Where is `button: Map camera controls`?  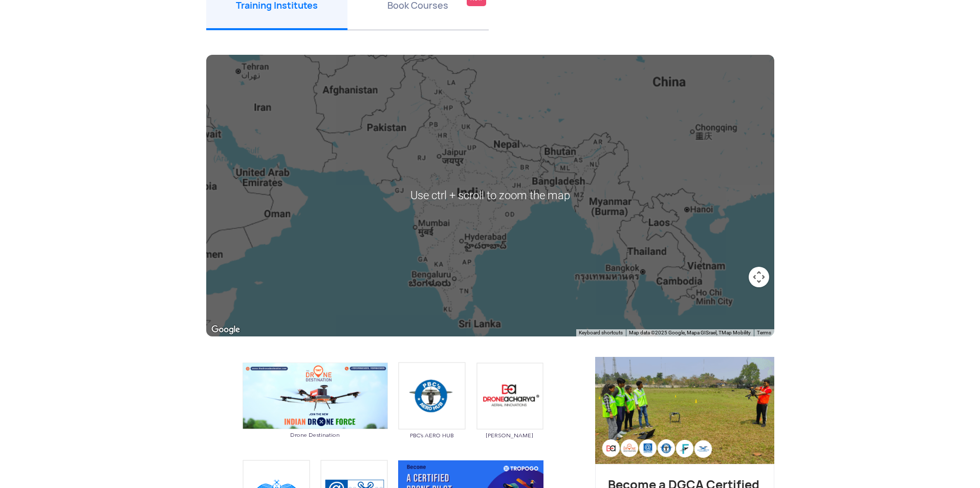 button: Map camera controls is located at coordinates (759, 277).